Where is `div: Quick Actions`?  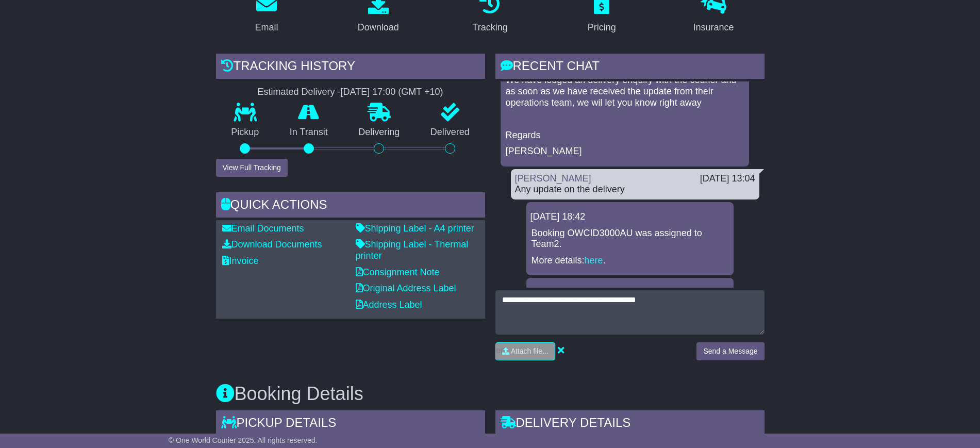
div: Quick Actions is located at coordinates (350, 206).